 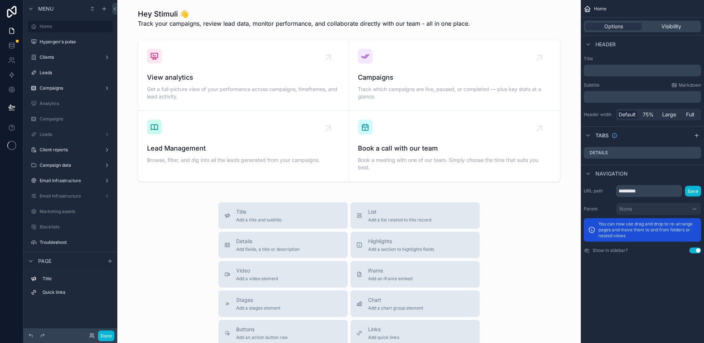 What do you see at coordinates (390, 278) in the screenshot?
I see `span: Add an iframe embed` at bounding box center [390, 278].